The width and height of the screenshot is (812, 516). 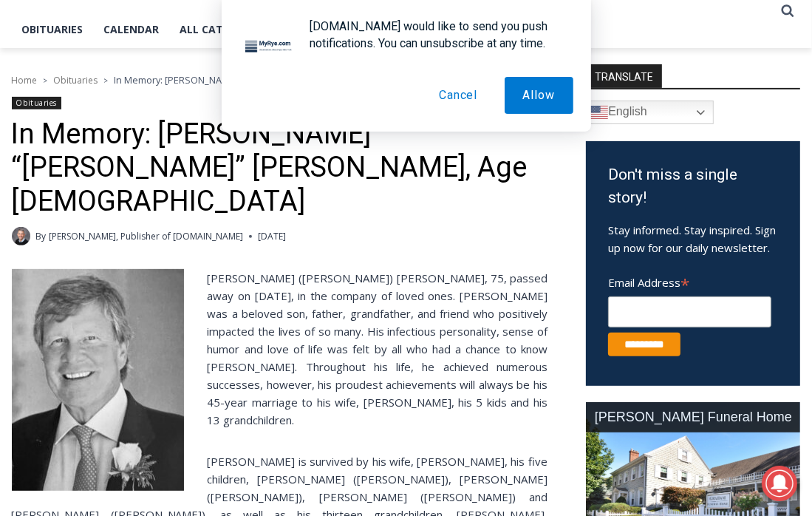 What do you see at coordinates (41, 236) in the screenshot?
I see `span: By` at bounding box center [41, 236].